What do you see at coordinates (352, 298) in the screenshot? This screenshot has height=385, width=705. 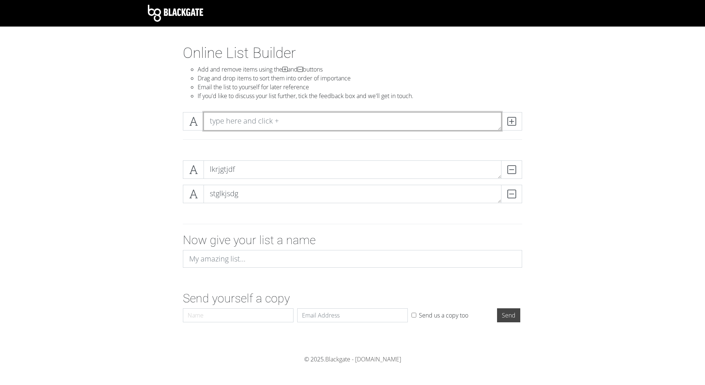 I see `h2: Send yourself a copy` at bounding box center [352, 298].